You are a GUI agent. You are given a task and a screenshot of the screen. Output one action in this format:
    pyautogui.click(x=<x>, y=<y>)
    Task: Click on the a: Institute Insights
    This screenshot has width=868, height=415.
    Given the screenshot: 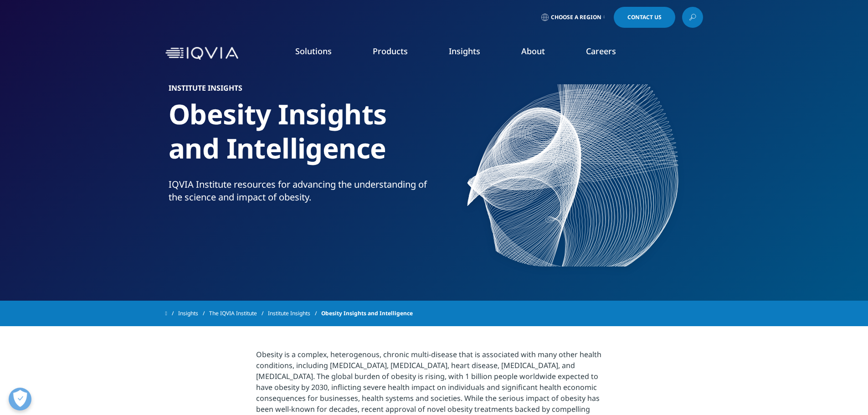 What is the action you would take?
    pyautogui.click(x=294, y=313)
    